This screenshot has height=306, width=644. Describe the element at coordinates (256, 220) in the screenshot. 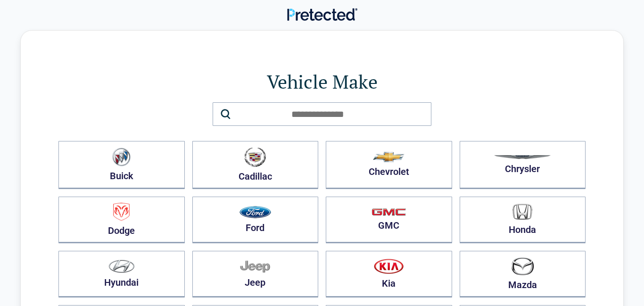

I see `button: Ford` at that location.